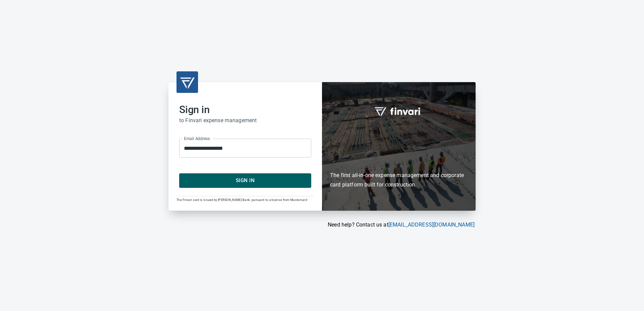  I want to click on p: Need help? Contact us at, so click(321, 226).